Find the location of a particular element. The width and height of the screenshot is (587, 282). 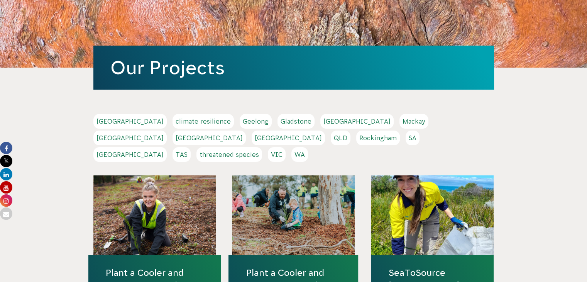

a: Rockingham is located at coordinates (378, 138).